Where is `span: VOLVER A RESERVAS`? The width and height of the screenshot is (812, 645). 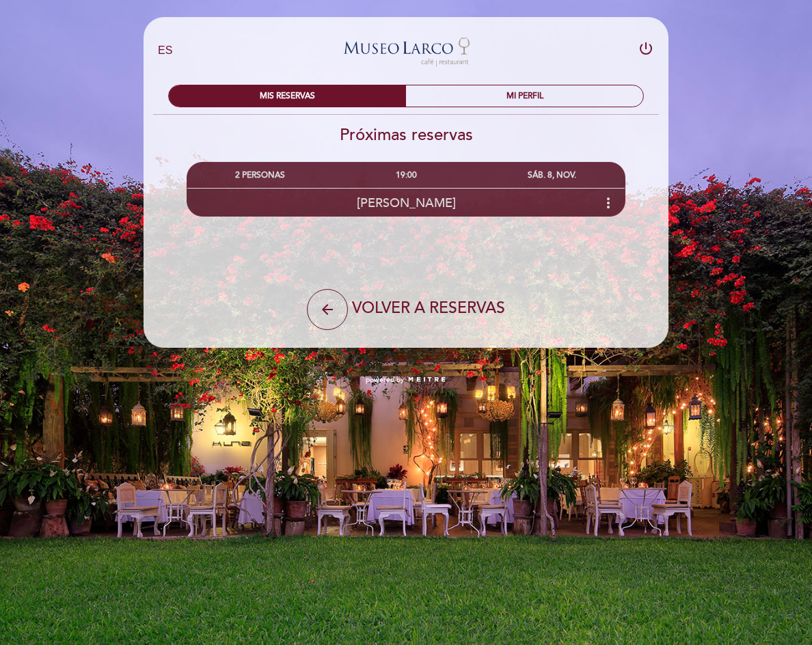 span: VOLVER A RESERVAS is located at coordinates (429, 308).